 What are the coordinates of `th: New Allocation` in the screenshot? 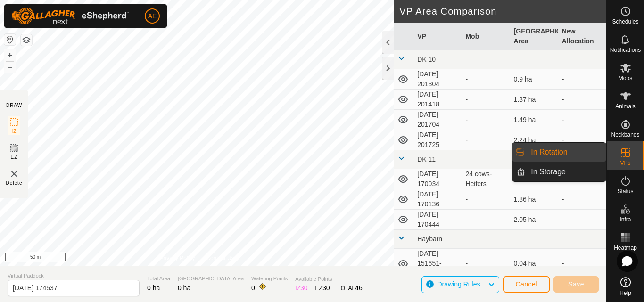 It's located at (582, 36).